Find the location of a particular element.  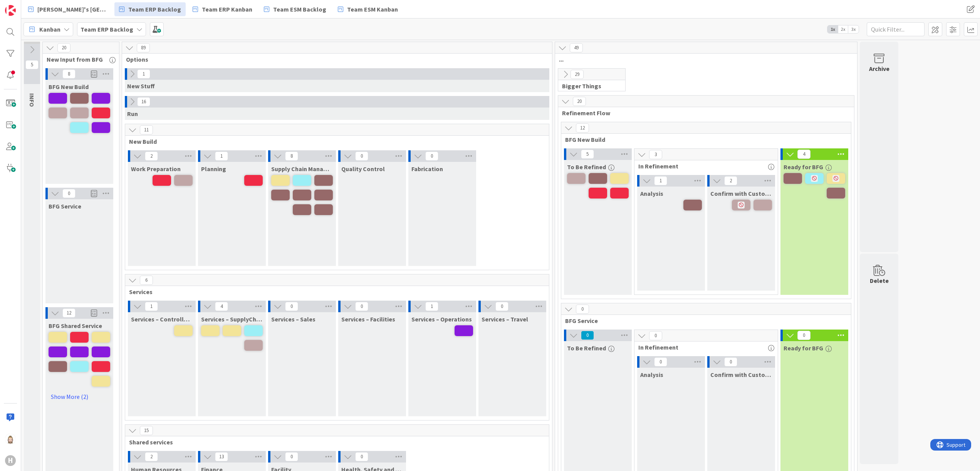

span: Services – Operations is located at coordinates (442, 319).